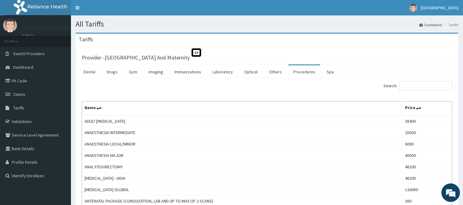 This screenshot has width=463, height=205. Describe the element at coordinates (427, 133) in the screenshot. I see `td: 25000` at that location.